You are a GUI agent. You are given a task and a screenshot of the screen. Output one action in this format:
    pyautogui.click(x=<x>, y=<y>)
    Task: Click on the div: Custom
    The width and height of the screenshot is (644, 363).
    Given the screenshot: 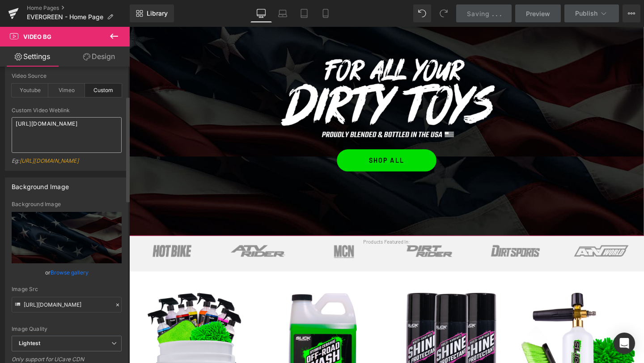 What is the action you would take?
    pyautogui.click(x=104, y=90)
    